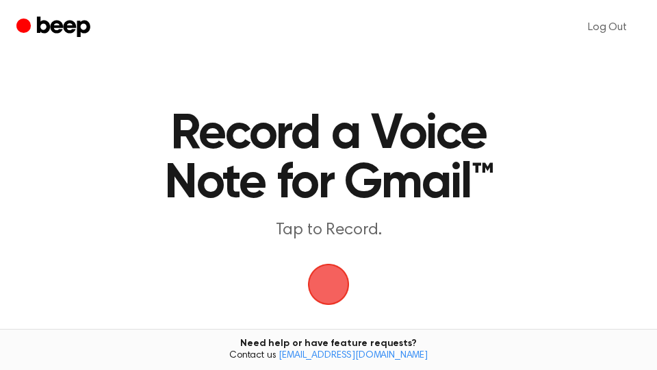  What do you see at coordinates (329, 159) in the screenshot?
I see `h1: Record a Voice Note for Gmail™` at bounding box center [329, 159].